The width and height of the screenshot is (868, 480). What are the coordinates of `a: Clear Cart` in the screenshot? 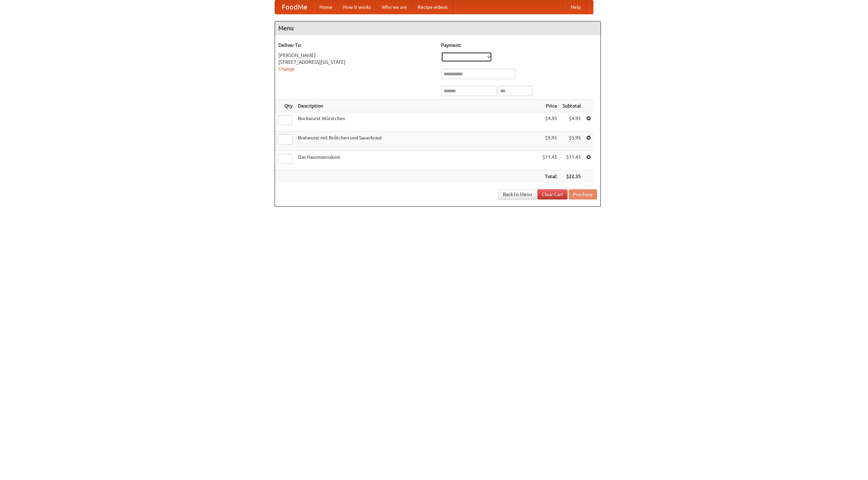 It's located at (552, 194).